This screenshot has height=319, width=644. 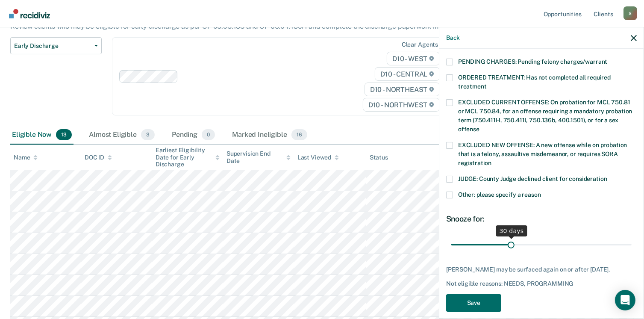 What do you see at coordinates (99, 157) in the screenshot?
I see `div: DOC ID` at bounding box center [99, 157].